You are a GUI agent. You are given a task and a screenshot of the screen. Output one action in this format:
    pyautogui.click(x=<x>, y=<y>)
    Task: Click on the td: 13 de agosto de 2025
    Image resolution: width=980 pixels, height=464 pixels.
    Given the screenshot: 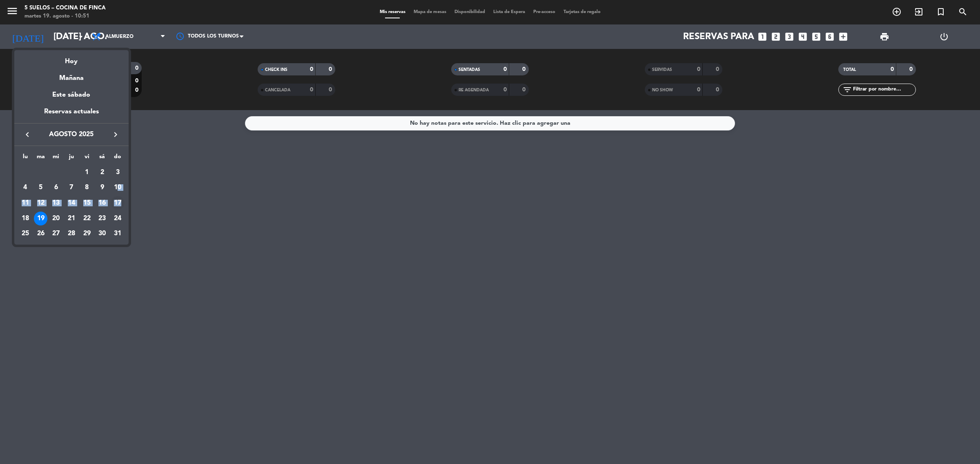 What is the action you would take?
    pyautogui.click(x=56, y=203)
    